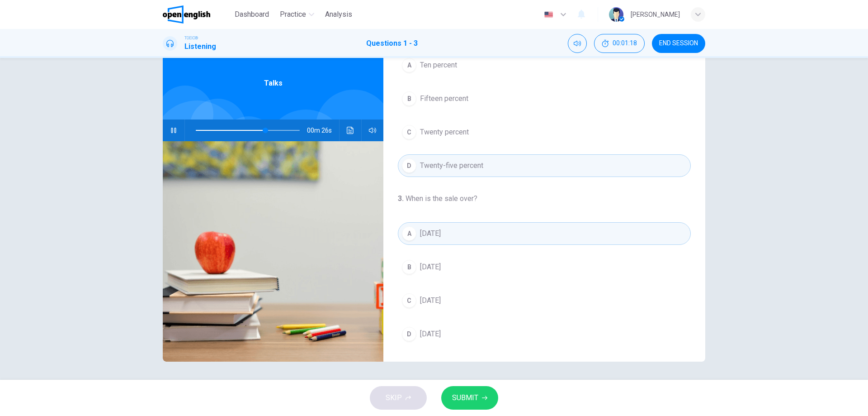  I want to click on a: Dashboard, so click(252, 15).